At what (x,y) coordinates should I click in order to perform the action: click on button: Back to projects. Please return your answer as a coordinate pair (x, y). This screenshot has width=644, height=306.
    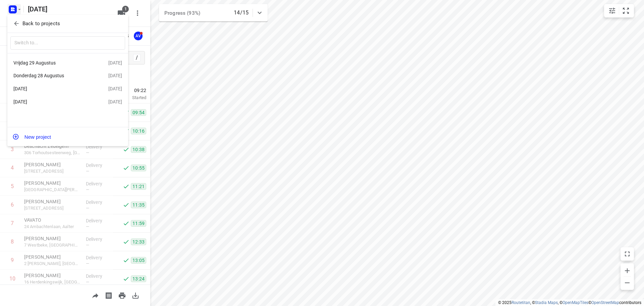
    Looking at the image, I should click on (67, 24).